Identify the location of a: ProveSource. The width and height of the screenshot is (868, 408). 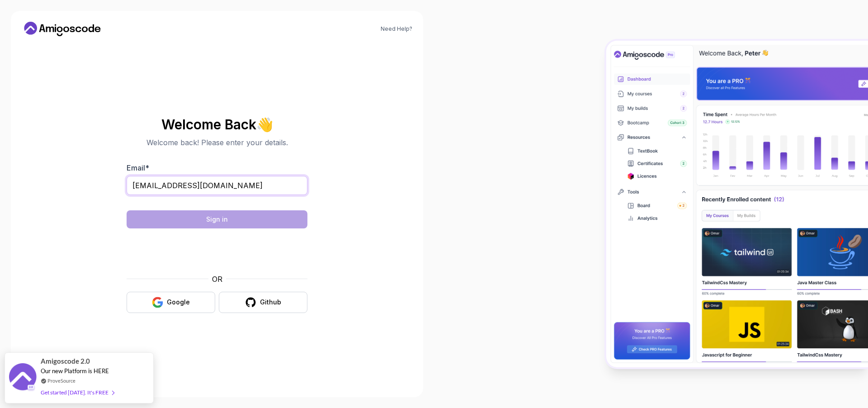
(62, 381).